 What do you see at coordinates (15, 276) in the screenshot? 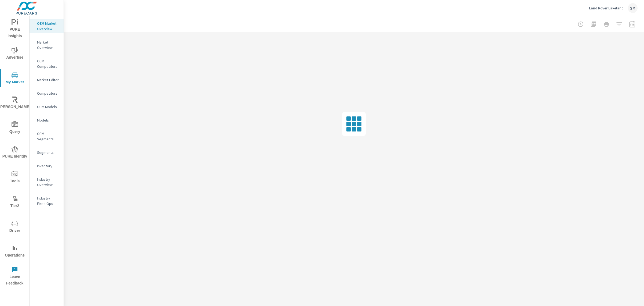
I see `span: Leave Feedback` at bounding box center [15, 276].